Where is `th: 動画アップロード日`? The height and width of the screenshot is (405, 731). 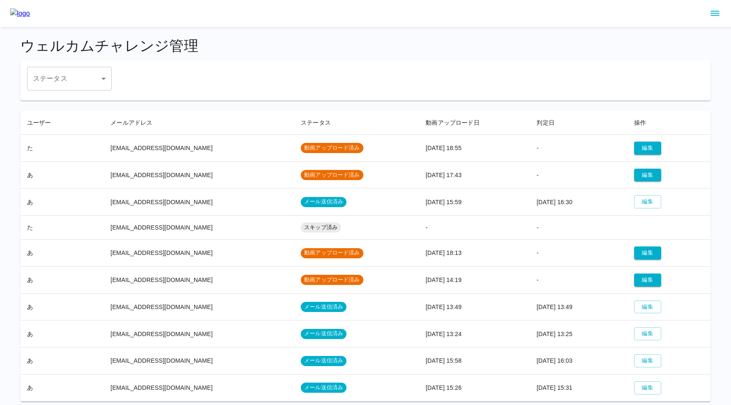
th: 動画アップロード日 is located at coordinates (474, 123).